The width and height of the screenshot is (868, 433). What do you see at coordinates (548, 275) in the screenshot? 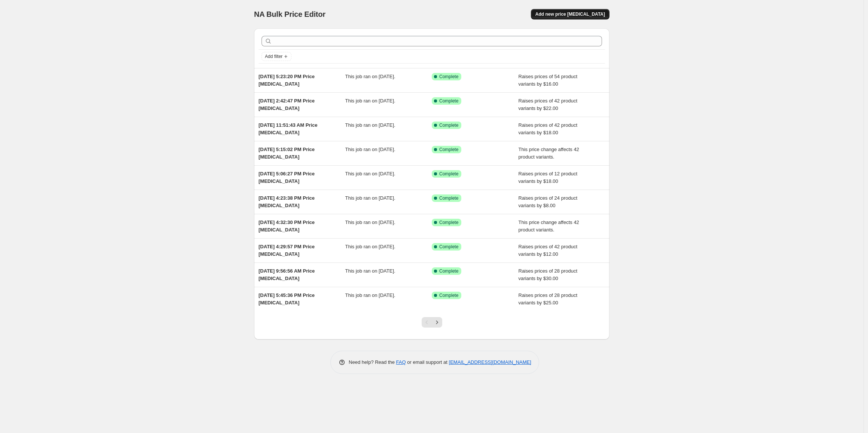
I see `span: Raises prices of 28 product variants by $30.00` at bounding box center [548, 275].